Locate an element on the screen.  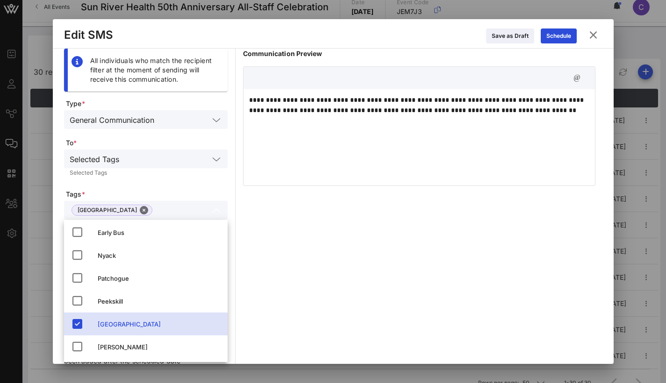
button: Close is located at coordinates (144, 210).